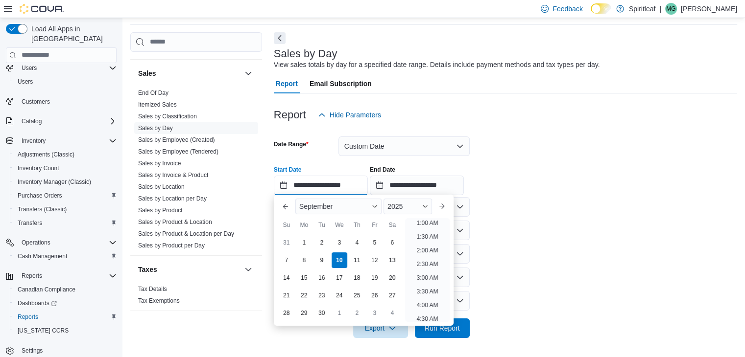 The width and height of the screenshot is (745, 357). Describe the element at coordinates (427, 223) in the screenshot. I see `li: 1:00 AM` at that location.